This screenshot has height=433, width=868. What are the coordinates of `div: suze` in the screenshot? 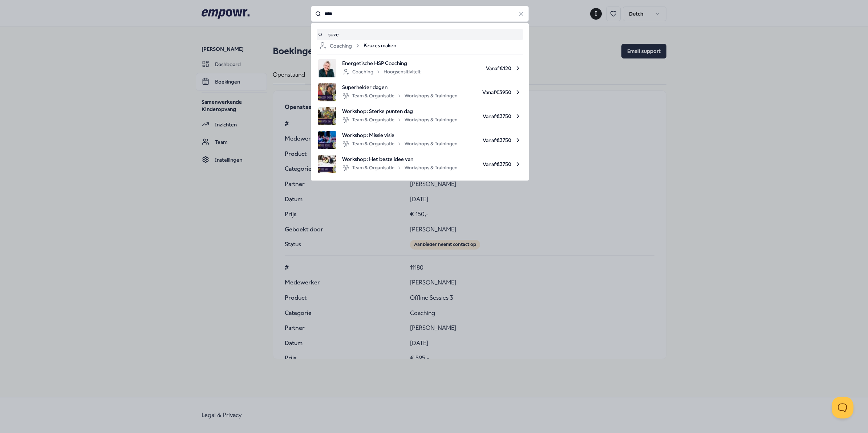 It's located at (420, 34).